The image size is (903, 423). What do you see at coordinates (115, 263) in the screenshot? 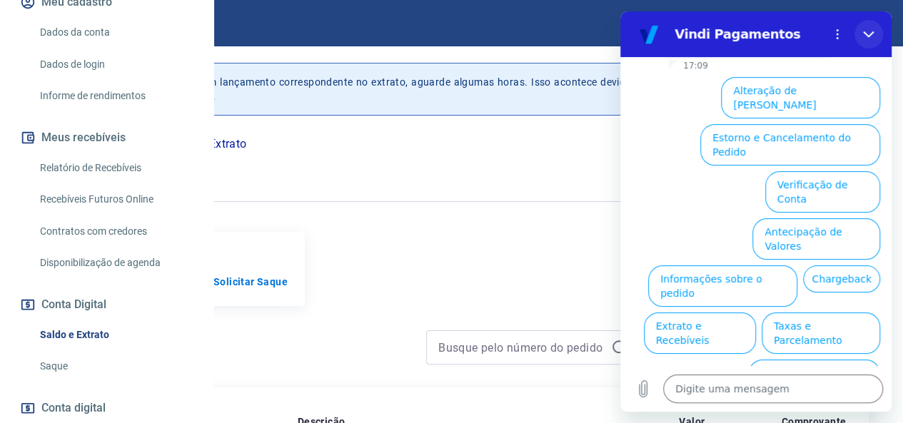
I see `a: Disponibilização de agenda` at bounding box center [115, 263].